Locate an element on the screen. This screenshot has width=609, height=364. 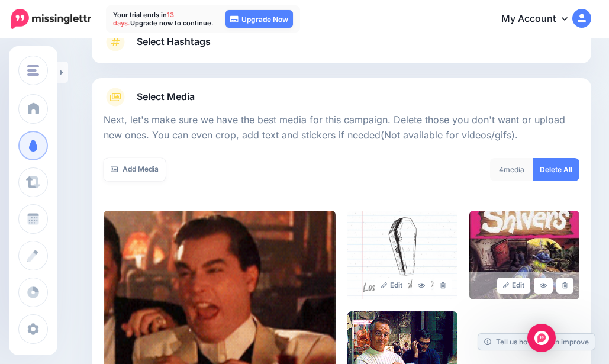
div: media is located at coordinates (511, 169).